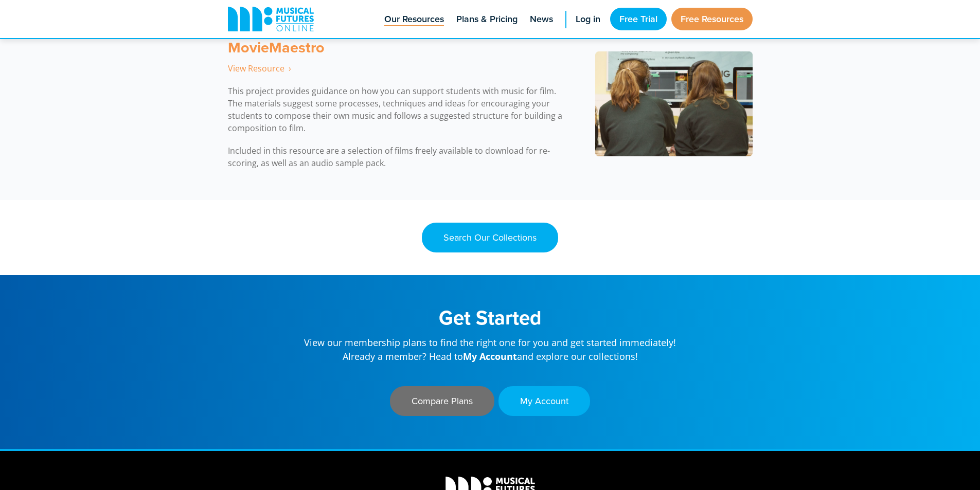 Image resolution: width=980 pixels, height=490 pixels. What do you see at coordinates (639, 19) in the screenshot?
I see `a: Free Trial` at bounding box center [639, 19].